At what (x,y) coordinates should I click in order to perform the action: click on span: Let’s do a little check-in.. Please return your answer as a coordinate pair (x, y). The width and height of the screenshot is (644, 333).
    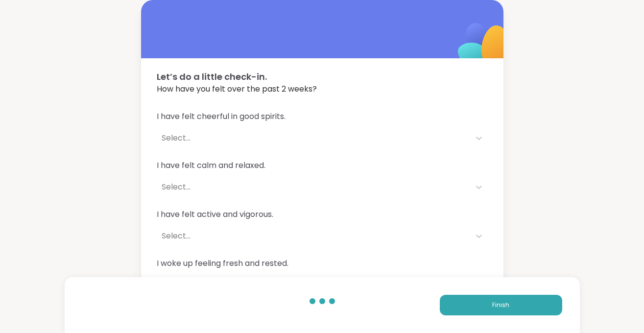
    Looking at the image, I should click on (322, 76).